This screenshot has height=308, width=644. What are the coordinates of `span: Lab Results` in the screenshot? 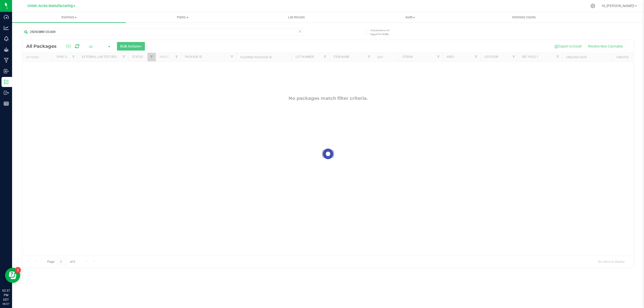 It's located at (297, 17).